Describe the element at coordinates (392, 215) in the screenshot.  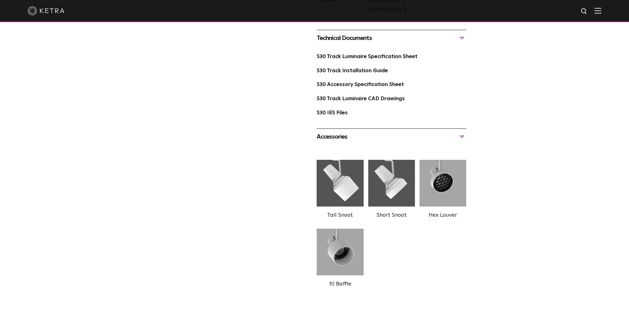
I see `label: Short Snoot` at that location.